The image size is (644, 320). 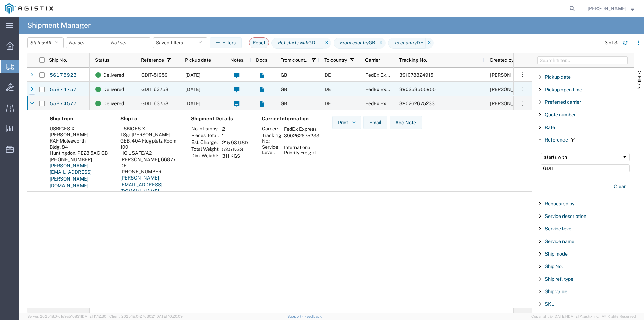 What do you see at coordinates (560, 115) in the screenshot?
I see `span: Quote number` at bounding box center [560, 115].